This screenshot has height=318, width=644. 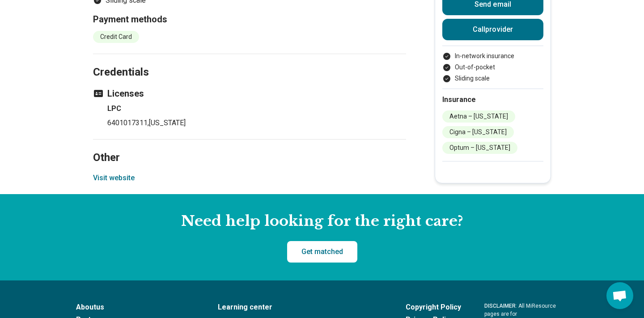 What do you see at coordinates (257, 109) in the screenshot?
I see `h4: LPC` at bounding box center [257, 109].